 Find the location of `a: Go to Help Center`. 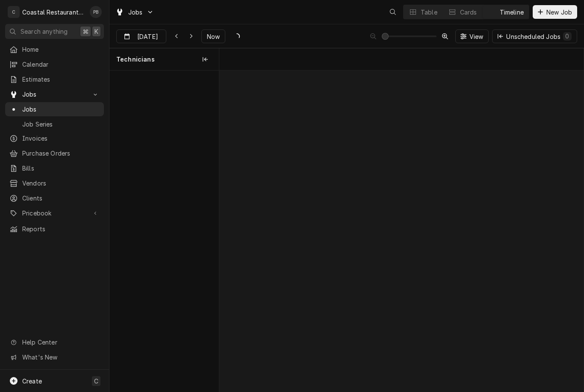

a: Go to Help Center is located at coordinates (54, 341).